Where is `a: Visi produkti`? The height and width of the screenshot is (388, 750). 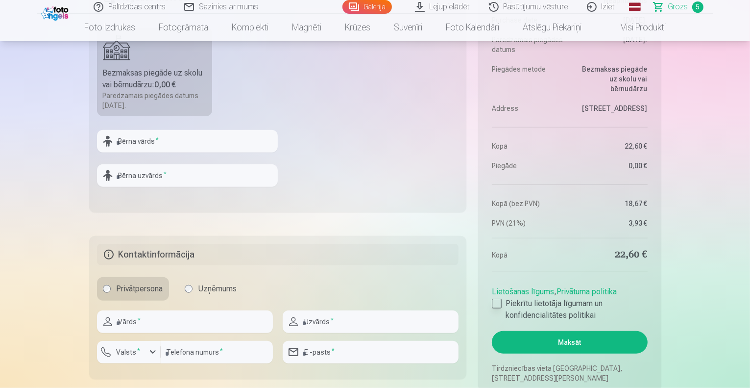
a: Visi produkti is located at coordinates (636, 27).